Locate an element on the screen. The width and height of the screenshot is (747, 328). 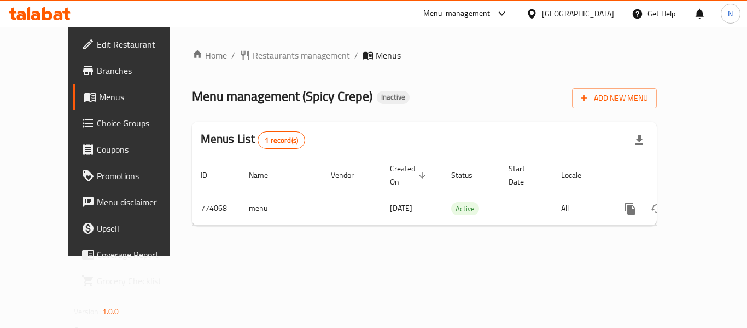
span: Name is located at coordinates (265, 175).